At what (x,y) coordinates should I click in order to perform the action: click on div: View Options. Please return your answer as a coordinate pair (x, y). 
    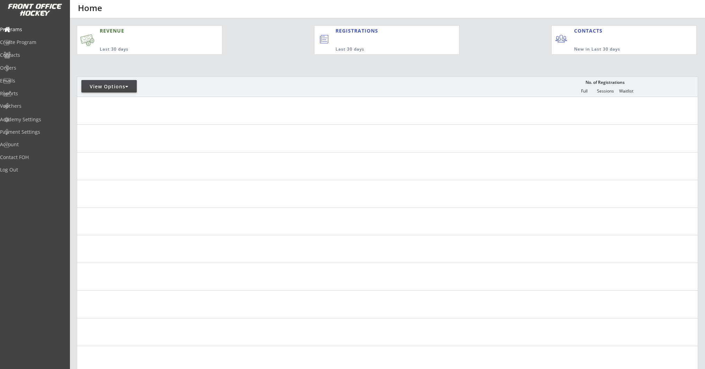
    Looking at the image, I should click on (109, 87).